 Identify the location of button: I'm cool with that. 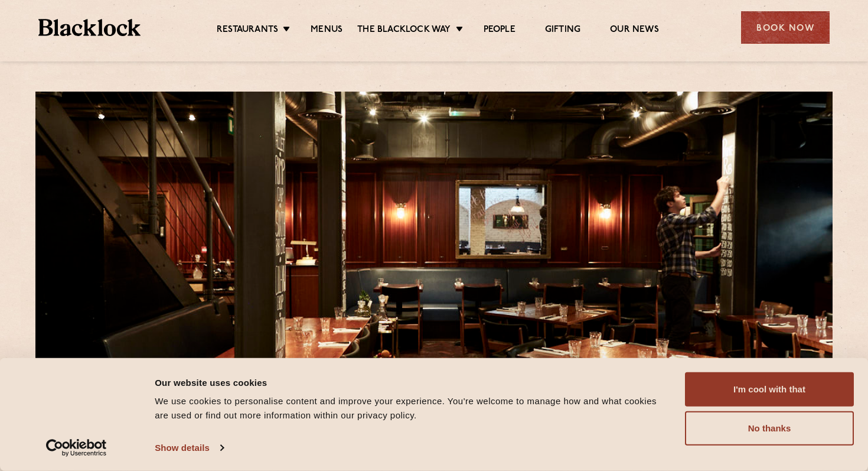
(770, 389).